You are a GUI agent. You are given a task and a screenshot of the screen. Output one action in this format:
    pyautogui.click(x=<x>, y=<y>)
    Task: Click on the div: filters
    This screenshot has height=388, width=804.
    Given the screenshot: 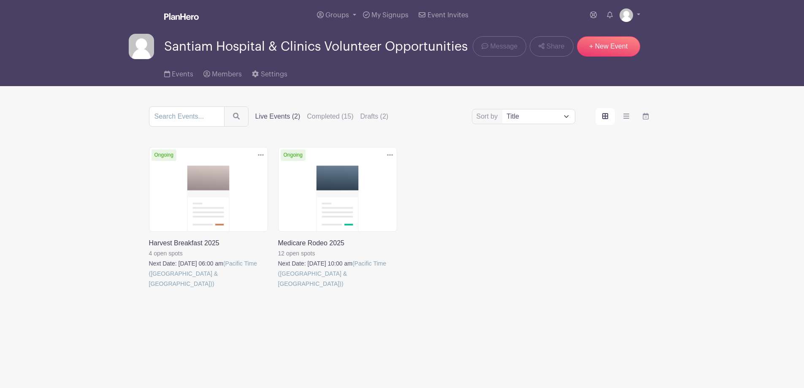 What is the action you would take?
    pyautogui.click(x=322, y=116)
    